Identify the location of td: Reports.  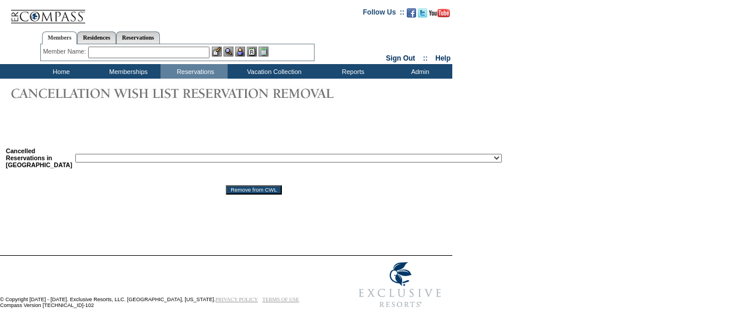
(351, 71).